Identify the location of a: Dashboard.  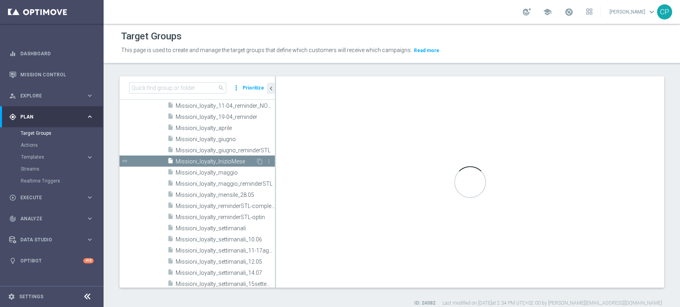
(57, 53).